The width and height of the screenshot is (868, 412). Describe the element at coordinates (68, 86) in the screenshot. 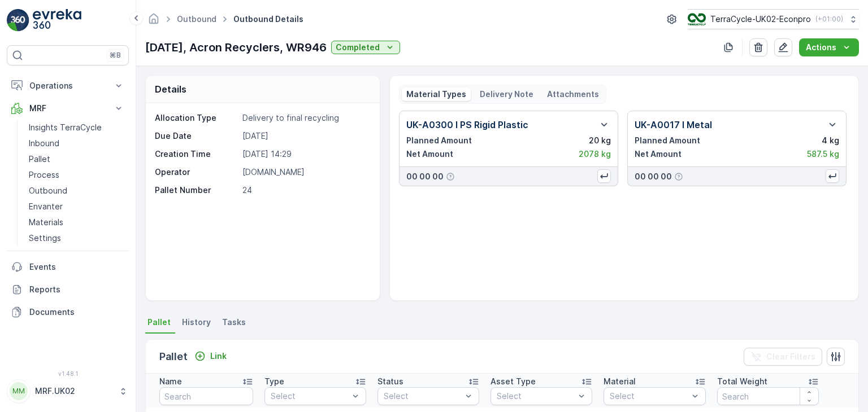

I see `p: Operations` at that location.